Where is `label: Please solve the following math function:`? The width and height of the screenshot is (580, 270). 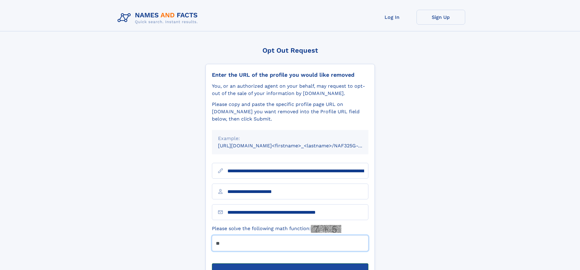
label: Please solve the following math function: is located at coordinates (277, 229).